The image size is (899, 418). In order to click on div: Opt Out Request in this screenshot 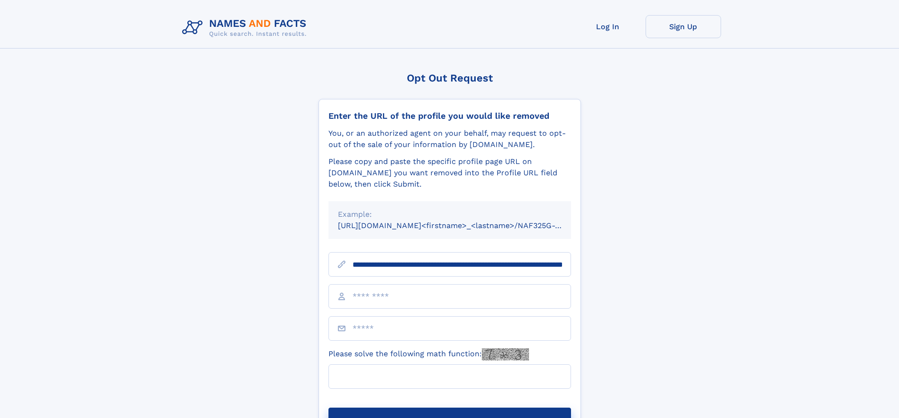, I will do `click(450, 78)`.